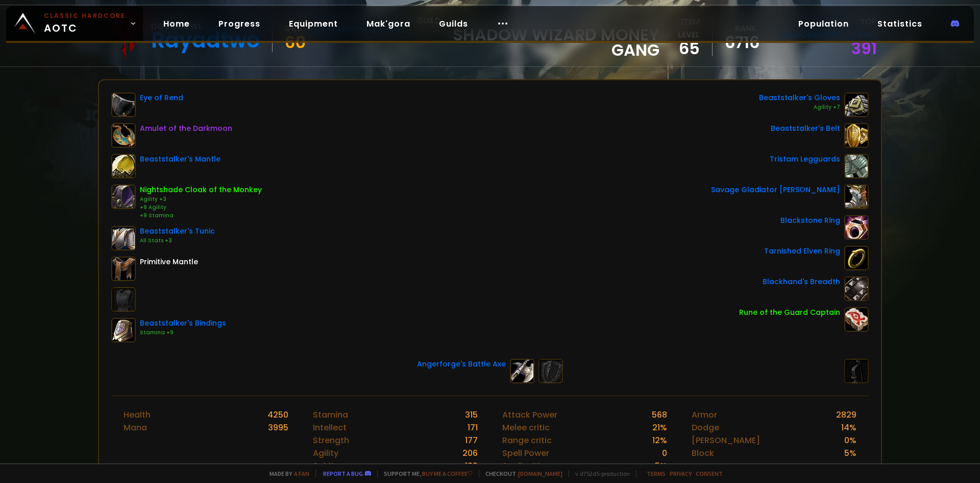 The width and height of the screenshot is (980, 483). What do you see at coordinates (124, 238) in the screenshot?
I see `img: item-16674` at bounding box center [124, 238].